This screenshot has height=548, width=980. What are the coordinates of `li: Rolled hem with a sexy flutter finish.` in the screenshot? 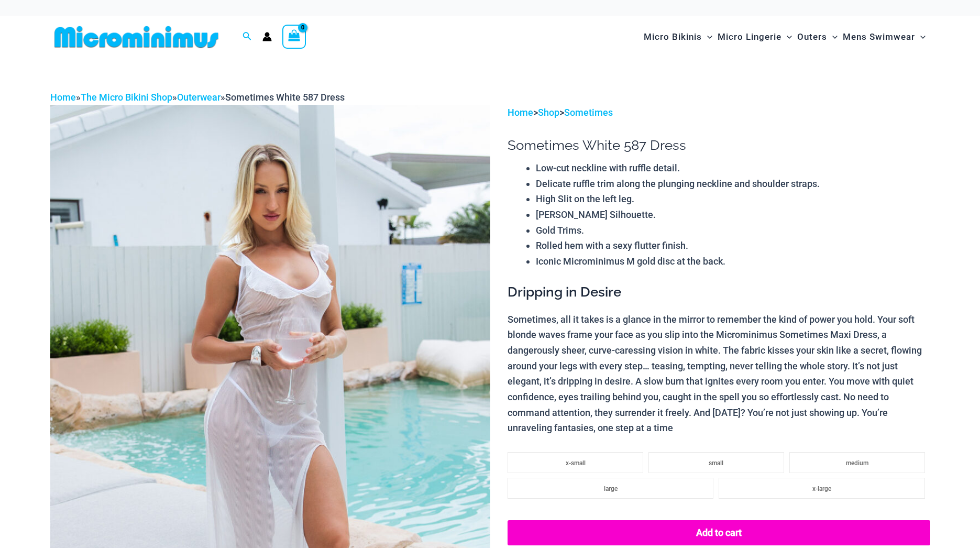 It's located at (733, 245).